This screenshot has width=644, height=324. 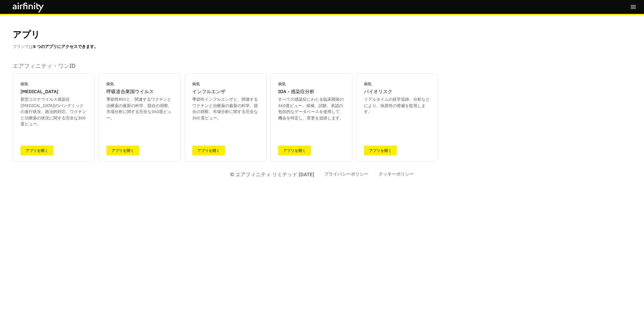 I want to click on p: 季節性インフルエンザと、関連するワクチンと治療薬の最新の科学、競合の洞察、市場分析に関する完全な 360 度ビュー。, so click(x=226, y=108).